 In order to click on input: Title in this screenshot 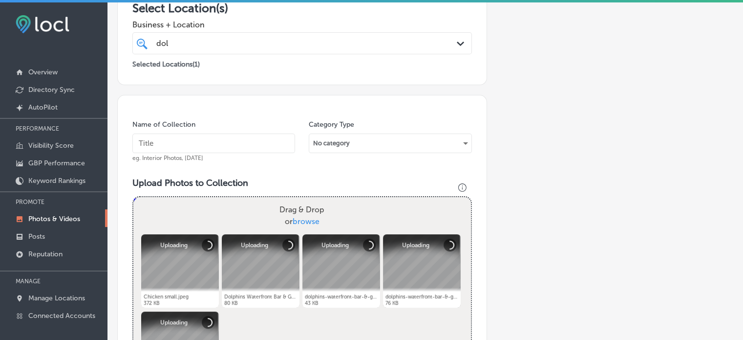, I will do `click(214, 143)`.